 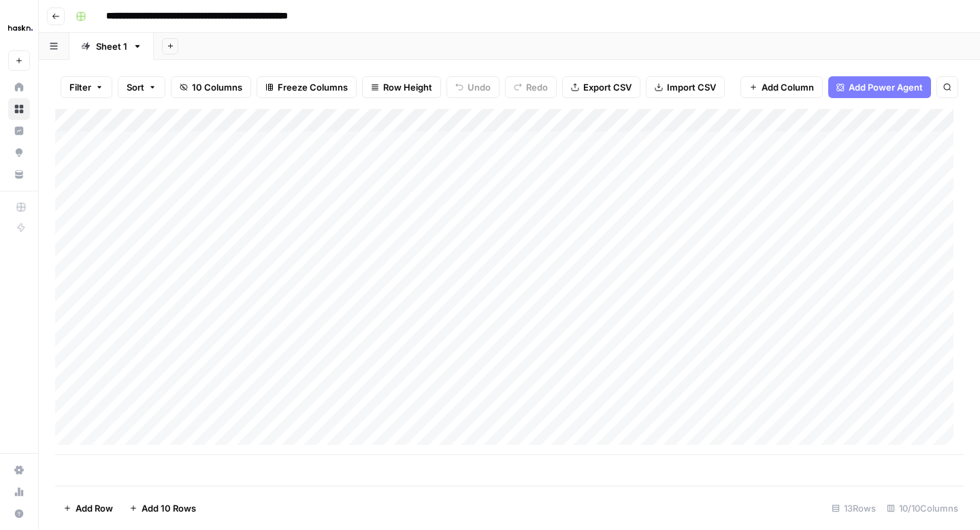 What do you see at coordinates (19, 109) in the screenshot?
I see `a: Browse` at bounding box center [19, 109].